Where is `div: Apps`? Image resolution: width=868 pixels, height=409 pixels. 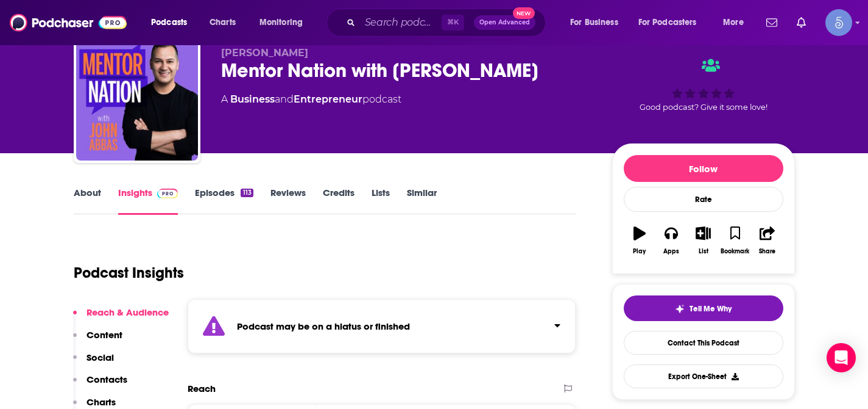
div: Apps is located at coordinates (672, 252).